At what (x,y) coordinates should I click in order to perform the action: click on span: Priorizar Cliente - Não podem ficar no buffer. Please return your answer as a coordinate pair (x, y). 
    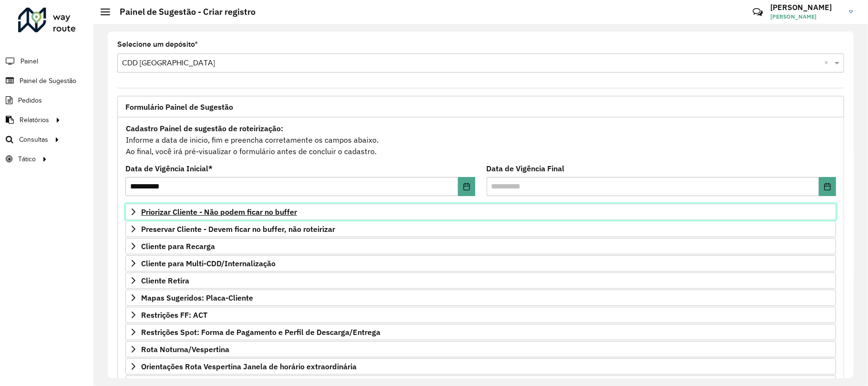
    Looking at the image, I should click on (219, 212).